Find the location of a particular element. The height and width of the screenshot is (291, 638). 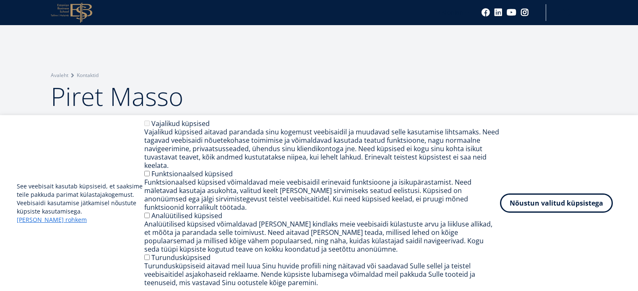

span: Piret Masso is located at coordinates (117, 96).